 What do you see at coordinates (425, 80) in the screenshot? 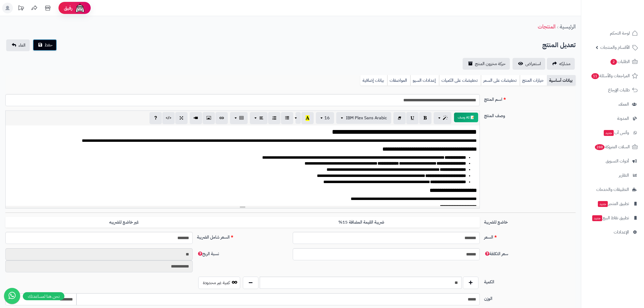
I see `a: إعدادات السيو` at bounding box center [425, 80].